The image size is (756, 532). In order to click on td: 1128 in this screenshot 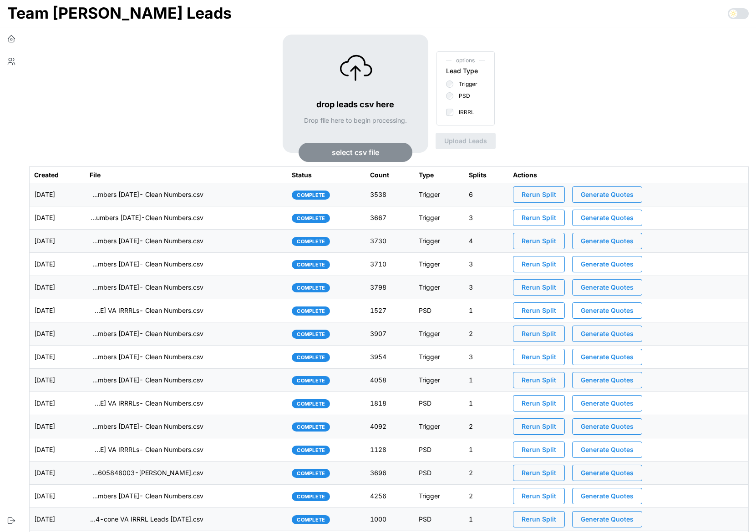, I will do `click(390, 450)`.